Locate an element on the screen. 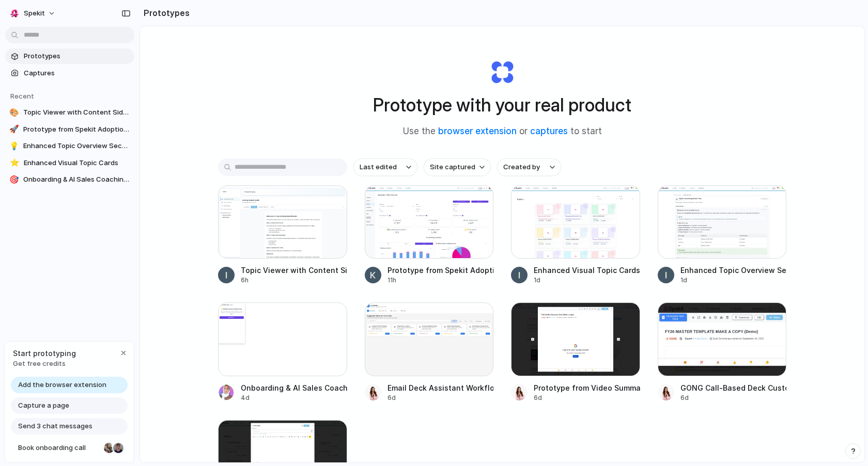 This screenshot has width=868, height=466. a: 💡Enhanced Topic Overview Section is located at coordinates (70, 146).